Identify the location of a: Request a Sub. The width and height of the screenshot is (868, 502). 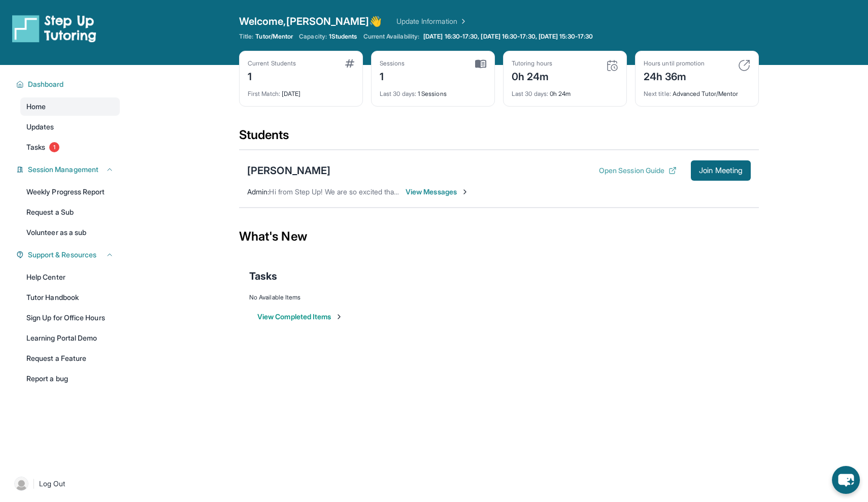
(70, 212).